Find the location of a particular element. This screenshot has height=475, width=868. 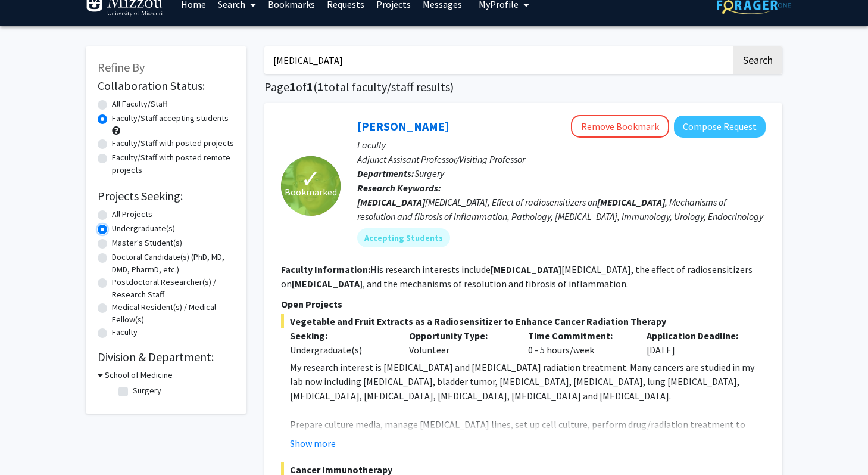

button: Compose Request to Yujiang Fang is located at coordinates (719, 126).